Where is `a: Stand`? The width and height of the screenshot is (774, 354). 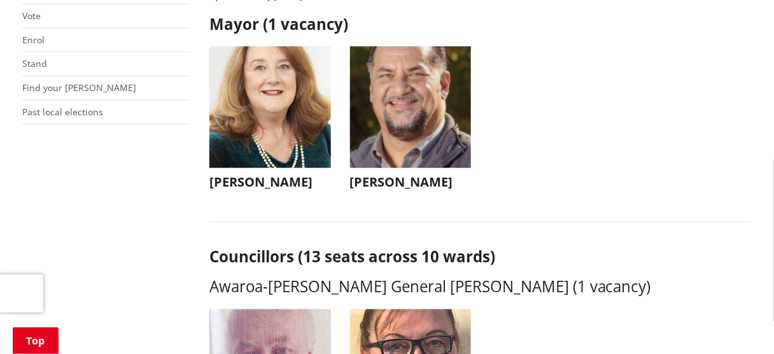 a: Stand is located at coordinates (34, 63).